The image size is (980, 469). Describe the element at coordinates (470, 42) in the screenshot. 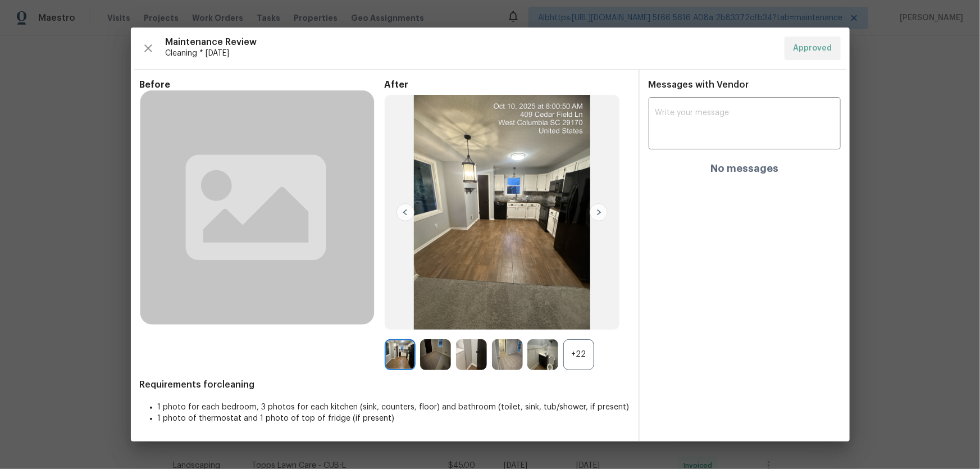

I see `span: Maintenance Review` at that location.